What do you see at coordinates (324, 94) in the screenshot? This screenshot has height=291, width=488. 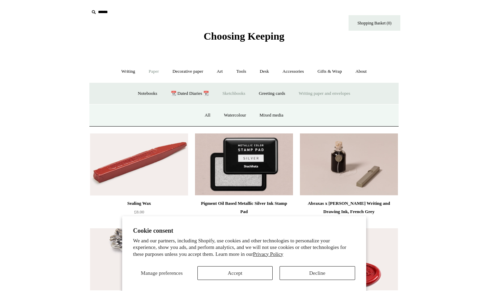 I see `a: Writing paper and envelopes` at bounding box center [324, 94].